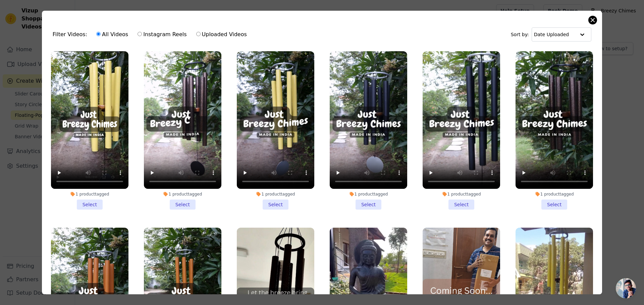 The width and height of the screenshot is (644, 305). I want to click on label: Uploaded Videos, so click(221, 34).